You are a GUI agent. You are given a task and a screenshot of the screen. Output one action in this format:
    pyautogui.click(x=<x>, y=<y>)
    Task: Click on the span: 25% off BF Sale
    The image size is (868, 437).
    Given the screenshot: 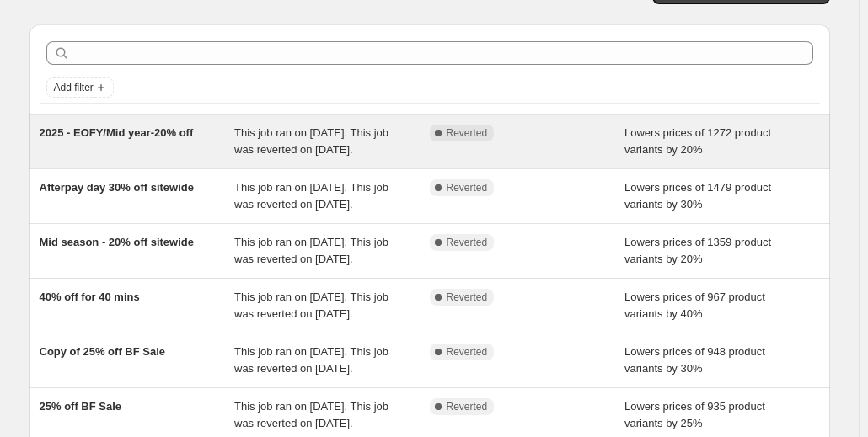 What is the action you would take?
    pyautogui.click(x=81, y=406)
    